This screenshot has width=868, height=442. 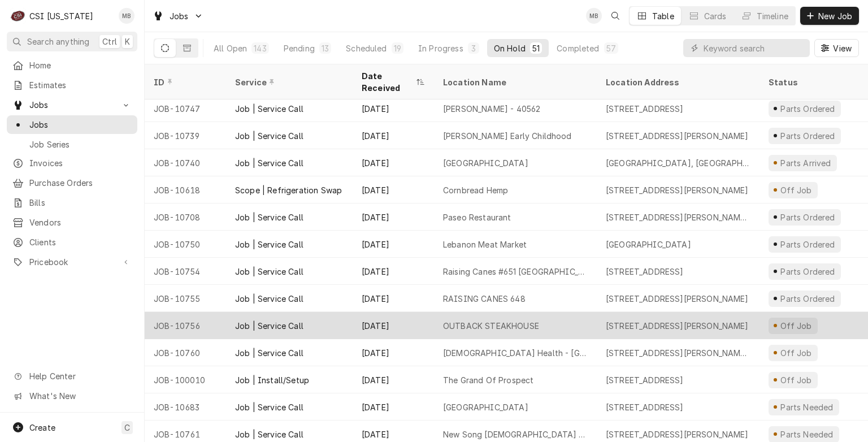 I want to click on div: JOB-10618, so click(x=186, y=190).